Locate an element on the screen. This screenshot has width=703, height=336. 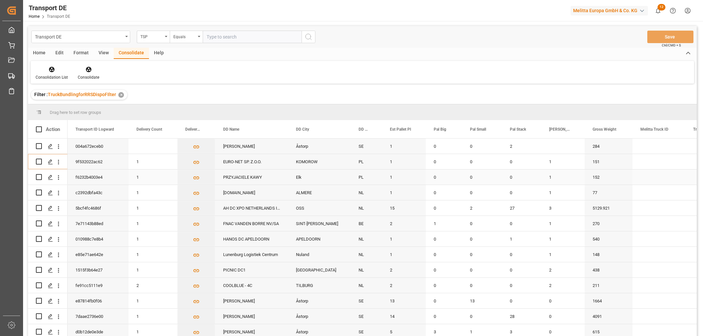
div: PRZYJACIELE KAWY is located at coordinates (251, 177).